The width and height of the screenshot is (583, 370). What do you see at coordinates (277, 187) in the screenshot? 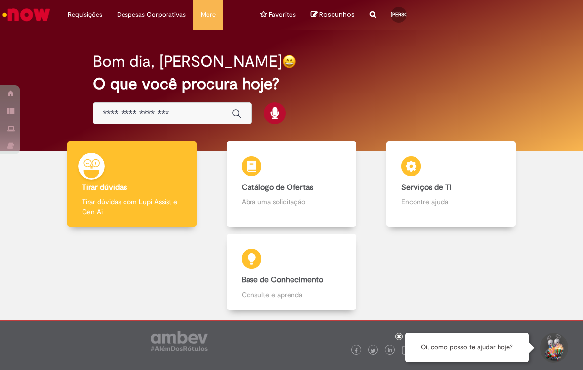
I see `b: Catálogo de Ofertas` at bounding box center [277, 187].